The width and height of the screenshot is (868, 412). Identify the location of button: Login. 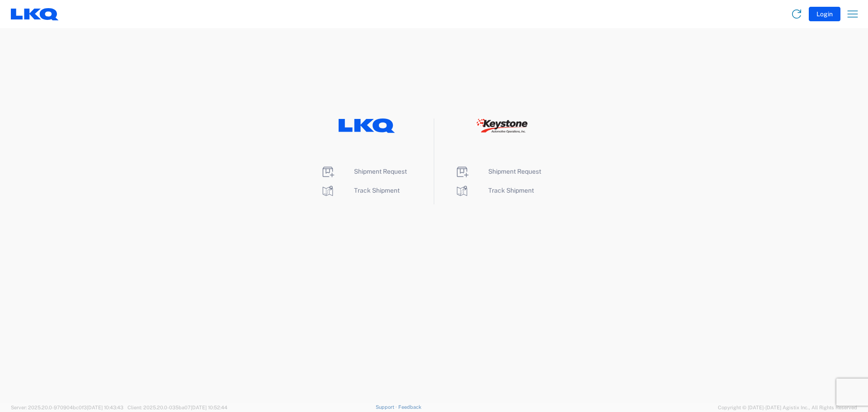
(825, 14).